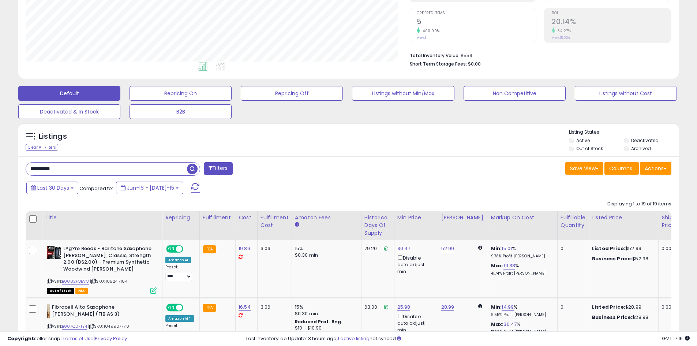 The height and width of the screenshot is (346, 697). What do you see at coordinates (178, 260) in the screenshot?
I see `div: Amazon AI` at bounding box center [178, 260].